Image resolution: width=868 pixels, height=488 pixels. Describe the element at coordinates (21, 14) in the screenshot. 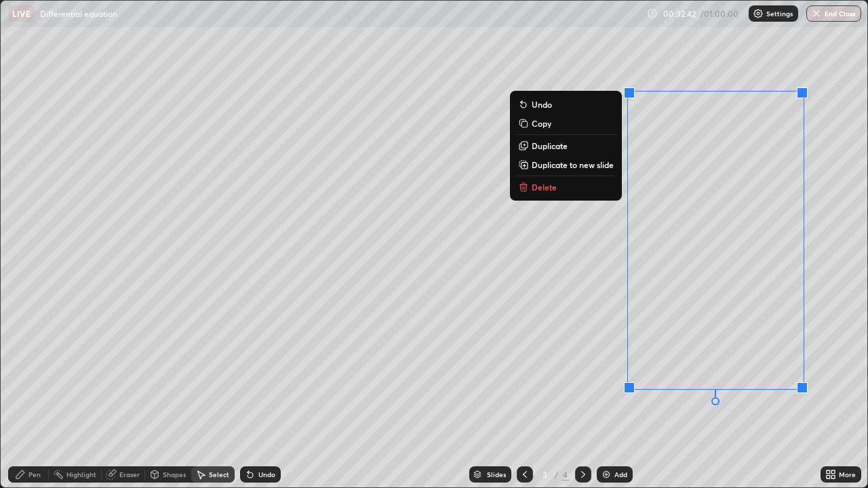

I see `p: LIVE` at that location.